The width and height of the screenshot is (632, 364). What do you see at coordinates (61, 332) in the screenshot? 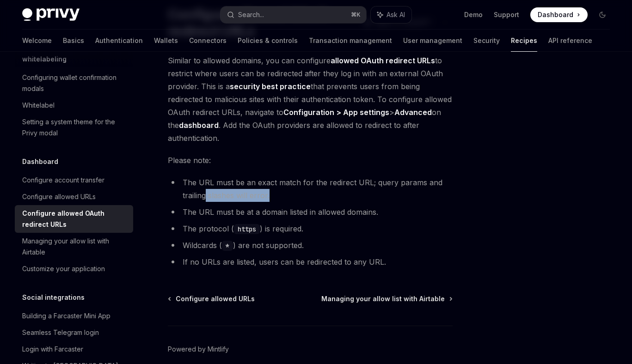
I see `div: Seamless Telegram login` at bounding box center [61, 332].